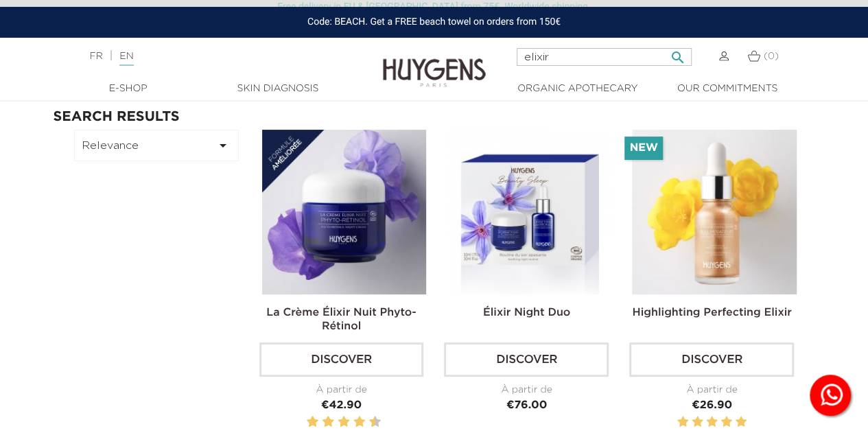  I want to click on label: 6, so click(344, 422).